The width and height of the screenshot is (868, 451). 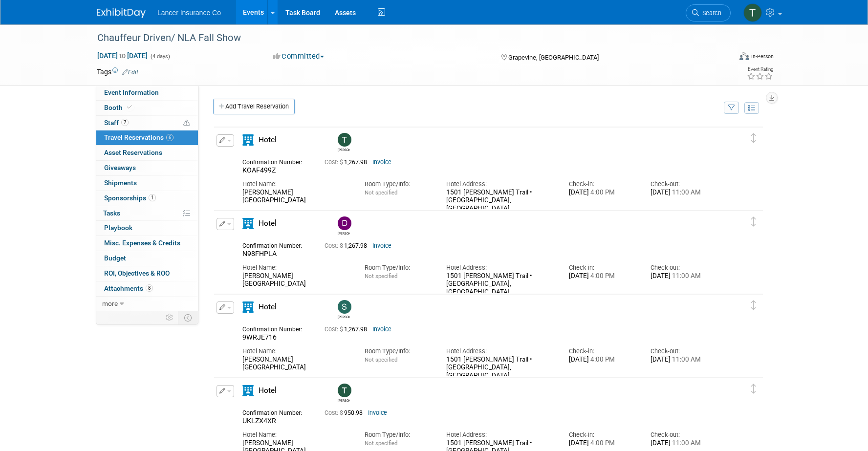 I want to click on span: Lancer Insurance Co, so click(x=189, y=13).